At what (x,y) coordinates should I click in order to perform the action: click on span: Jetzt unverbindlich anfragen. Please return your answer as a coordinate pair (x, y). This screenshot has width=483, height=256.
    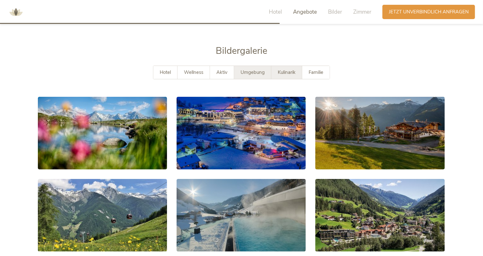
    Looking at the image, I should click on (429, 12).